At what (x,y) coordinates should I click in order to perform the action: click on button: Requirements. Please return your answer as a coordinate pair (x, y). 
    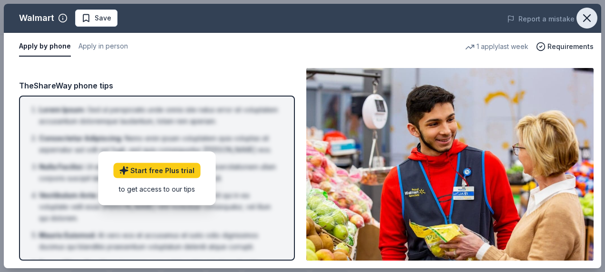
    Looking at the image, I should click on (565, 47).